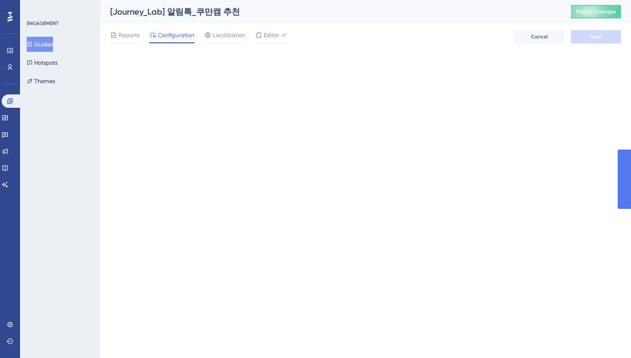  What do you see at coordinates (539, 37) in the screenshot?
I see `button: Cancel` at bounding box center [539, 37].